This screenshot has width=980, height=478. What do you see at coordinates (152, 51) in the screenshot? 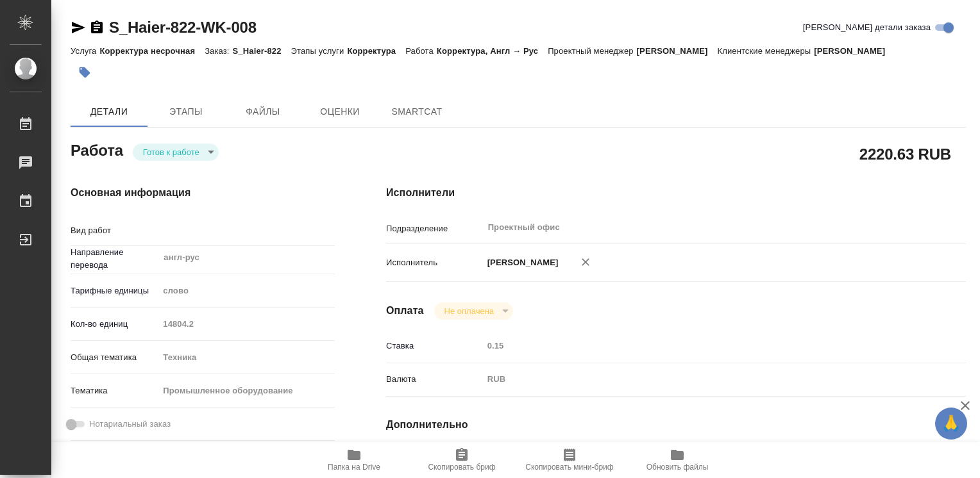
I see `p: Корректура несрочная` at bounding box center [152, 51].